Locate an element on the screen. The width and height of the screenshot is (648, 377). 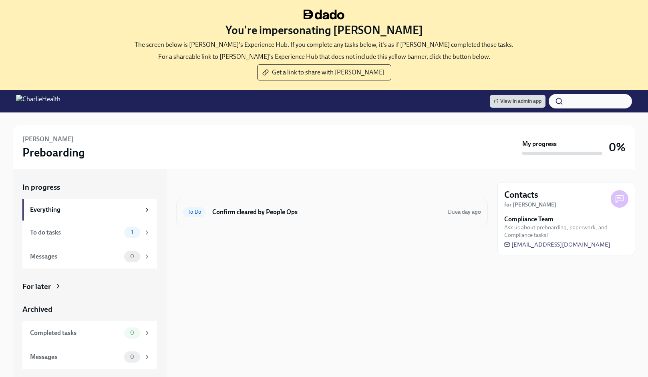
a: Completed tasks0 is located at coordinates (90, 333).